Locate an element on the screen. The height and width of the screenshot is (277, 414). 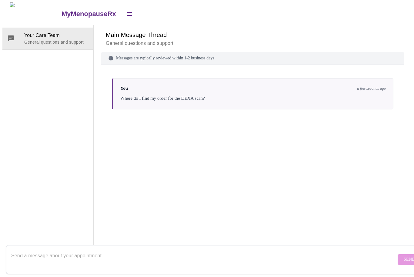
span: Your Care Team is located at coordinates (56, 35).